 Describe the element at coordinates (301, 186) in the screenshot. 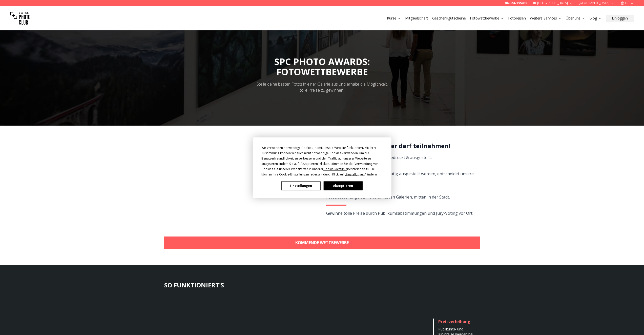

I see `button: Einstellungen` at that location.